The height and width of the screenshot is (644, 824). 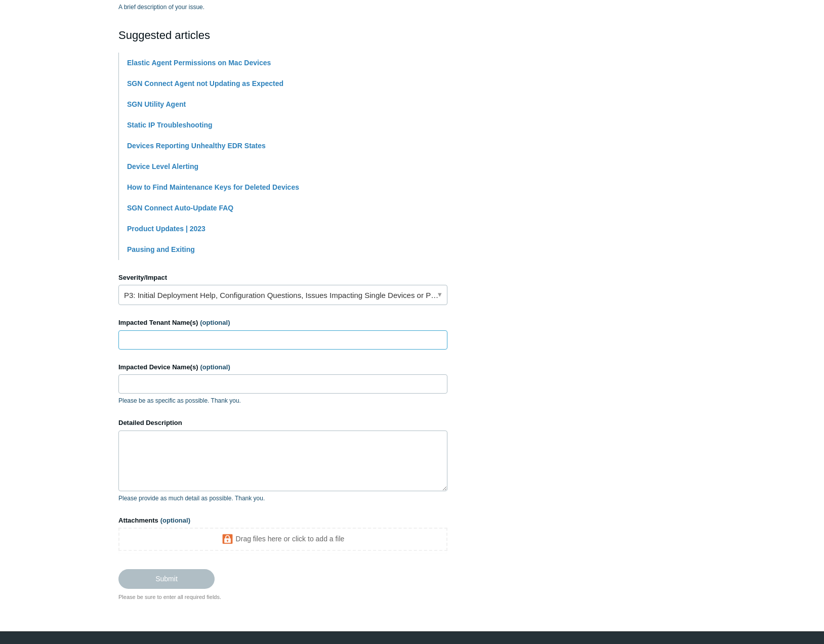 I want to click on a: P3: Initial Deployment Help, Configuration Questions, Issues Impacting Single Devices or Past Out..., so click(x=283, y=295).